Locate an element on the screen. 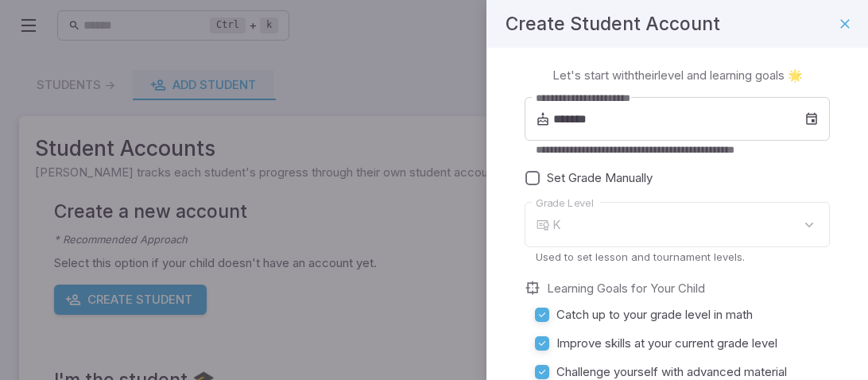 The width and height of the screenshot is (868, 380). div: K is located at coordinates (691, 224).